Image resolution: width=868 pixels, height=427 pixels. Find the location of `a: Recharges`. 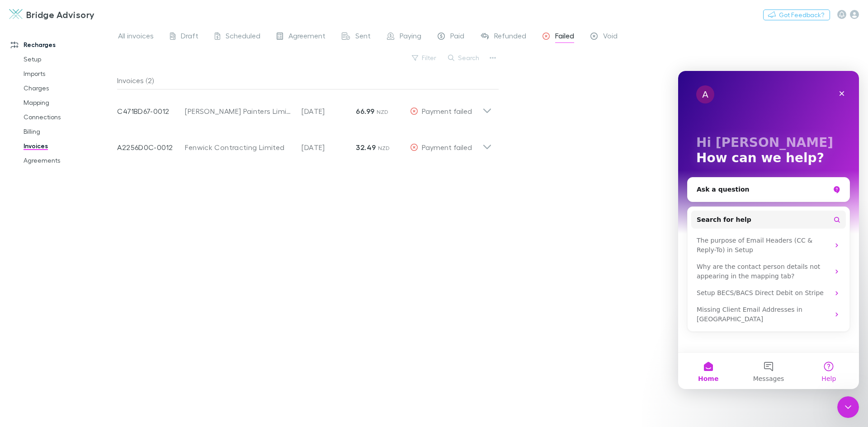

a: Recharges is located at coordinates (62, 45).